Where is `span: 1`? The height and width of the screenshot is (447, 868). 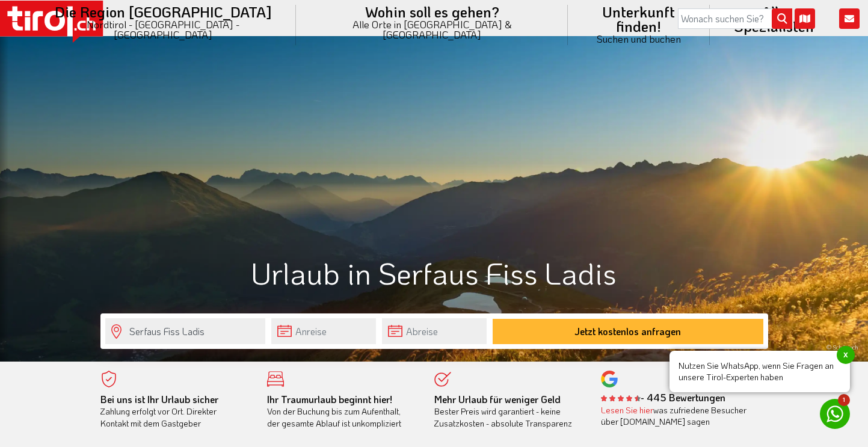 span: 1 is located at coordinates (844, 400).